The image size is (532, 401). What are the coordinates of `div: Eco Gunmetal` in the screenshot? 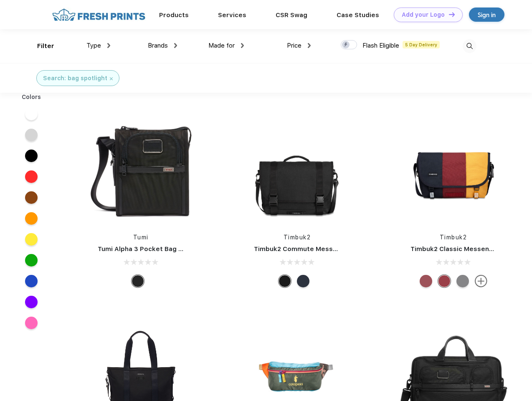 It's located at (463, 281).